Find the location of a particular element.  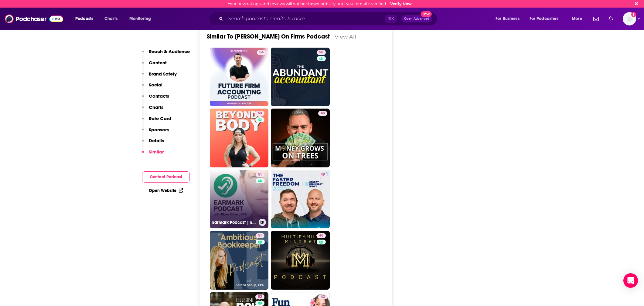

span: Podcasts is located at coordinates (84, 19).